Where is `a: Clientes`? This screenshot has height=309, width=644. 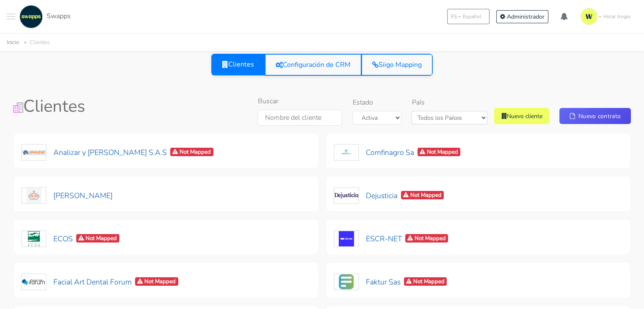 a: Clientes is located at coordinates (238, 64).